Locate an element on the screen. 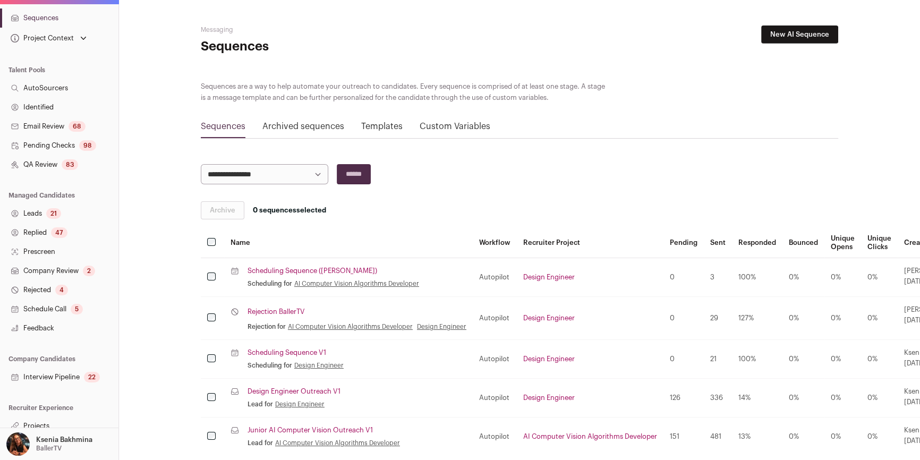 Image resolution: width=920 pixels, height=460 pixels. div: Sequences are a way to help automate your outreach to candidates. Every sequence is comprised of ... is located at coordinates (405, 92).